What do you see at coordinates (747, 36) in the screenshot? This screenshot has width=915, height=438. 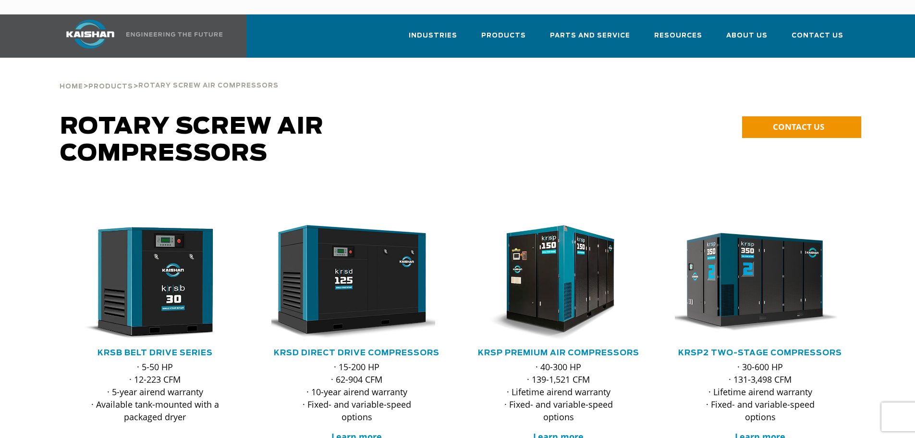 I see `span: About Us` at bounding box center [747, 36].